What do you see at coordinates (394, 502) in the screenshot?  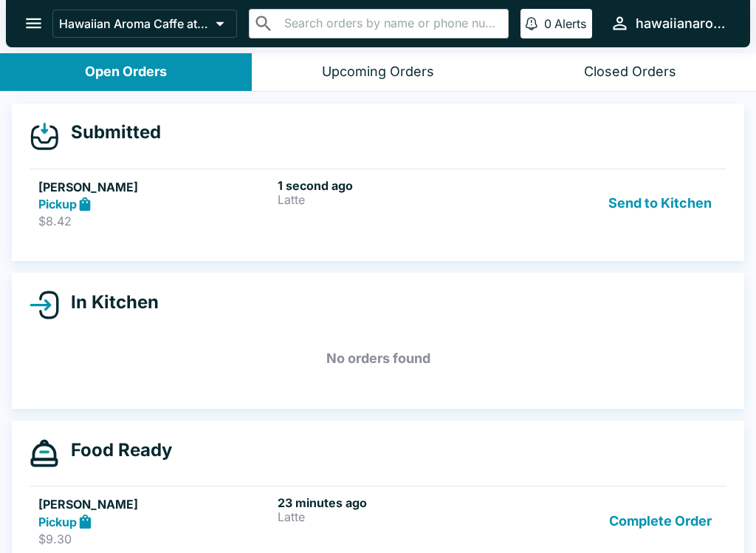 I see `h6: 23 minutes ago` at bounding box center [394, 502].